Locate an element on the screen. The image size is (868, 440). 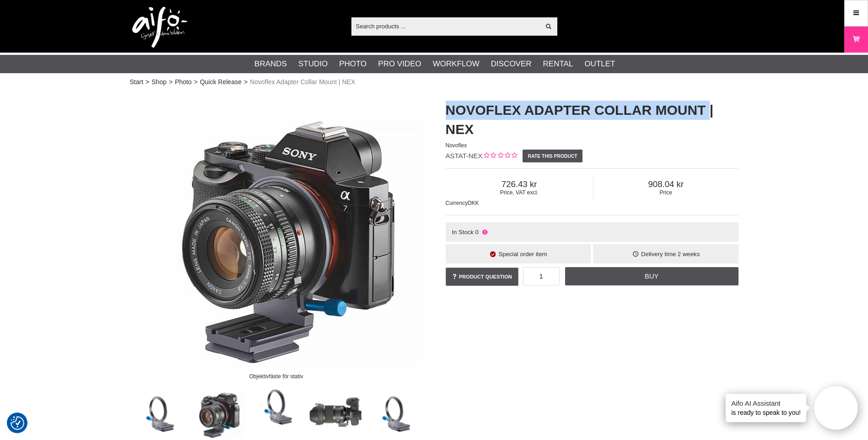
h4: Aifo AI Assistant is located at coordinates (766, 403).